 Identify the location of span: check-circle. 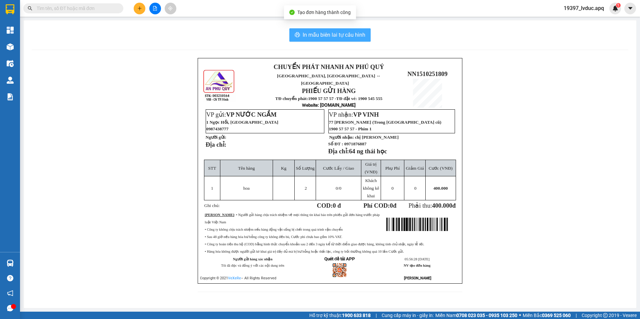
(292, 12).